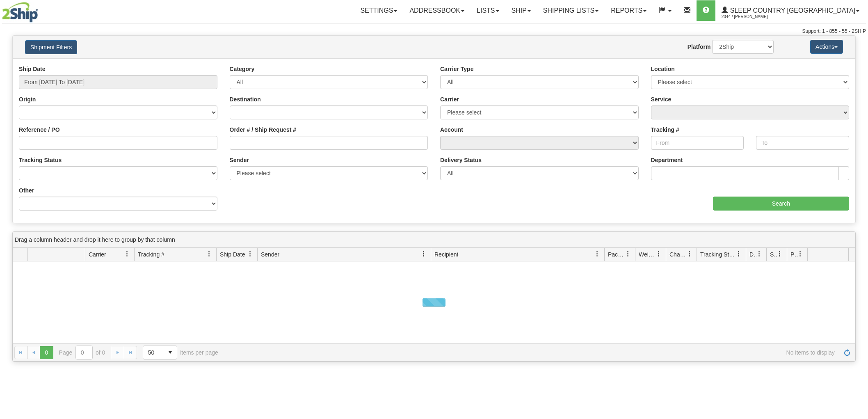  What do you see at coordinates (250, 254) in the screenshot?
I see `a: Ship Date filter column settings` at bounding box center [250, 254].